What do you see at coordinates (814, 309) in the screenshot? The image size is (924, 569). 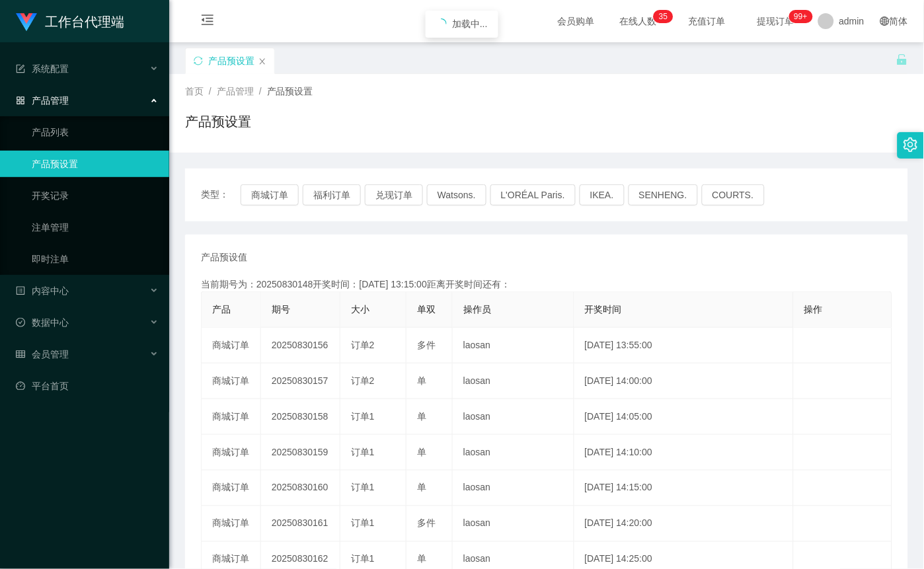 I see `span: 操作` at bounding box center [814, 309].